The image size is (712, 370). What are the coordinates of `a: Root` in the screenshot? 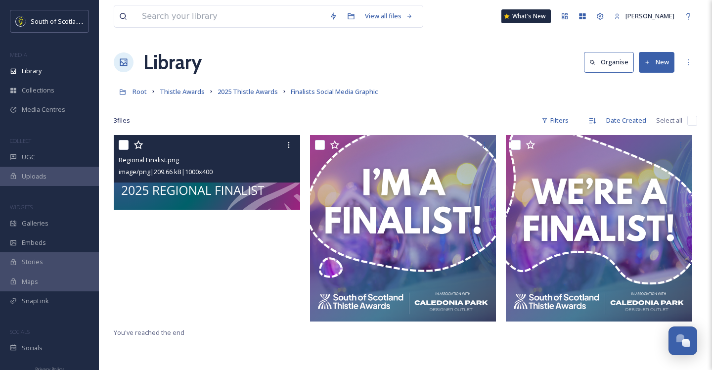 It's located at (139, 91).